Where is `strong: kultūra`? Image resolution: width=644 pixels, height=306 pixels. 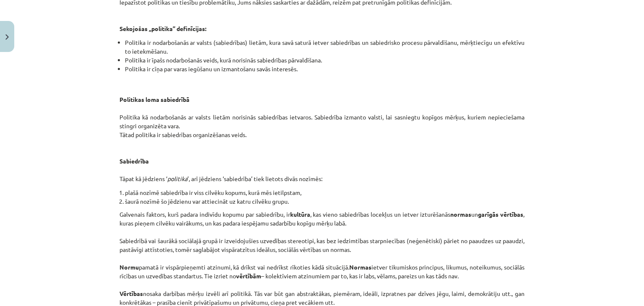 strong: kultūra is located at coordinates (300, 214).